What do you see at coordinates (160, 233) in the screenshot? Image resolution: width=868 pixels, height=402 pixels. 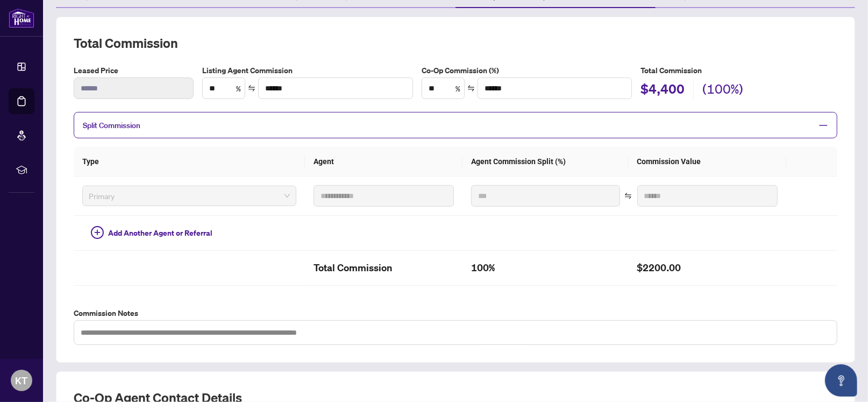 I see `span: Add Another Agent or Referral` at bounding box center [160, 233].